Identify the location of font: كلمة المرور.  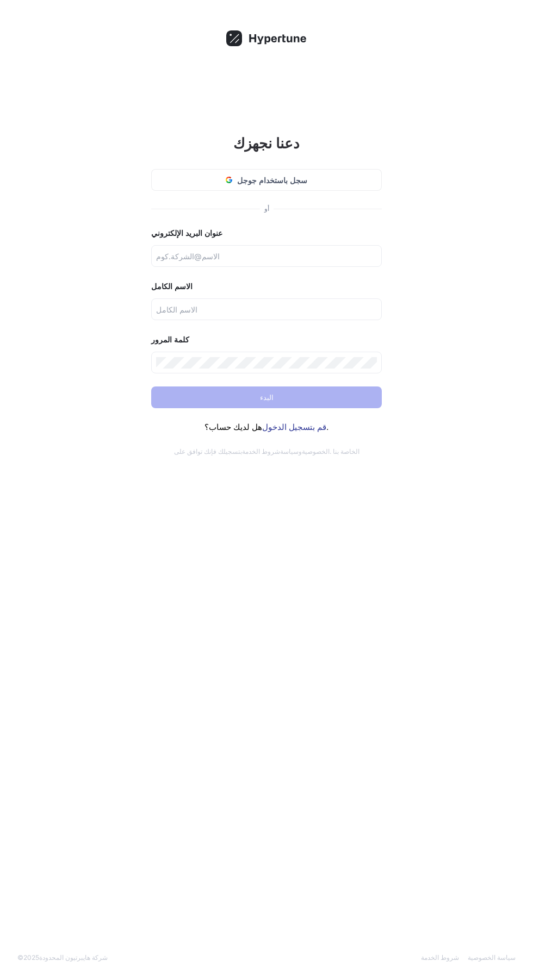
(170, 339).